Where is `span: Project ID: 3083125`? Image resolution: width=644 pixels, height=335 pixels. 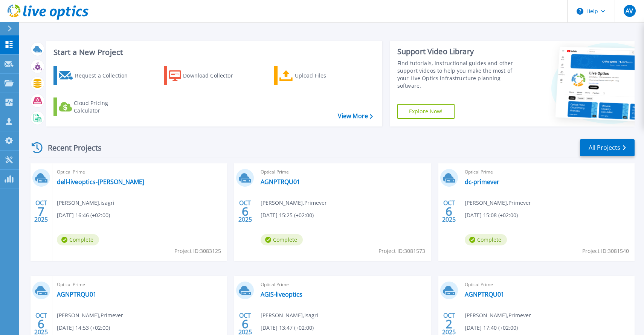 span: Project ID: 3083125 is located at coordinates (198, 251).